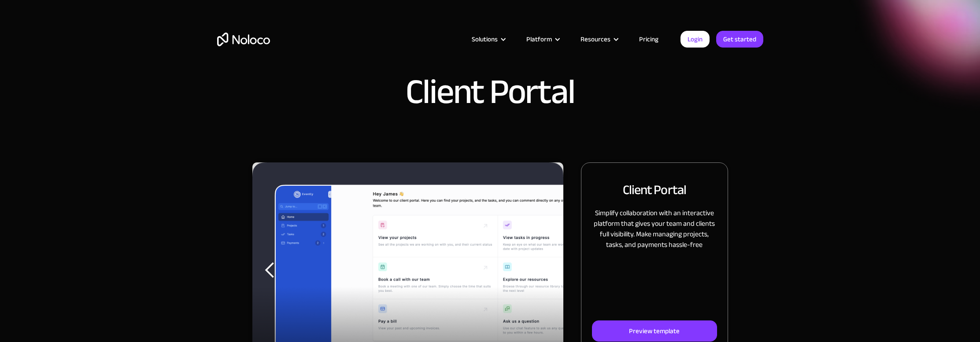 This screenshot has height=342, width=980. I want to click on h1: Client Portal, so click(490, 92).